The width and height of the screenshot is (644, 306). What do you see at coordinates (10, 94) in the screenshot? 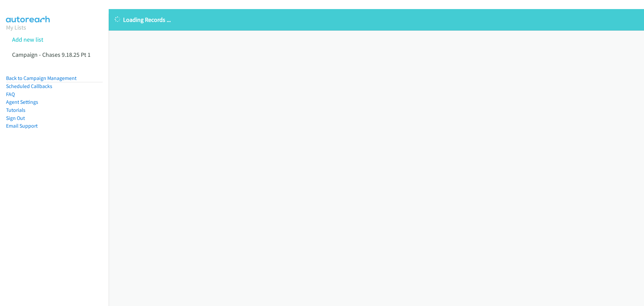
I see `a: FAQ` at bounding box center [10, 94].